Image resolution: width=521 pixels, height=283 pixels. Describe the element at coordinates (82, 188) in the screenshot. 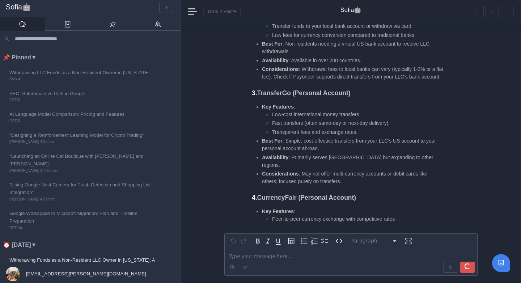

I see `span: "Using Google Nest Camera for Trash Detection and Shopping List Integration"` at that location.